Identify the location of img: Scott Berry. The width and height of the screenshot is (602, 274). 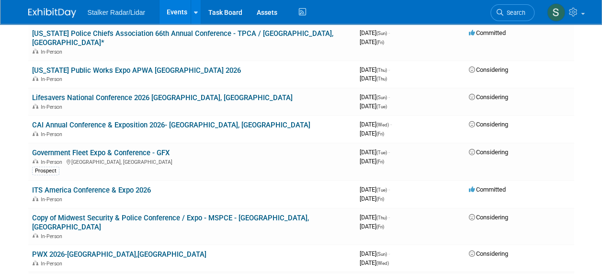
(556, 12).